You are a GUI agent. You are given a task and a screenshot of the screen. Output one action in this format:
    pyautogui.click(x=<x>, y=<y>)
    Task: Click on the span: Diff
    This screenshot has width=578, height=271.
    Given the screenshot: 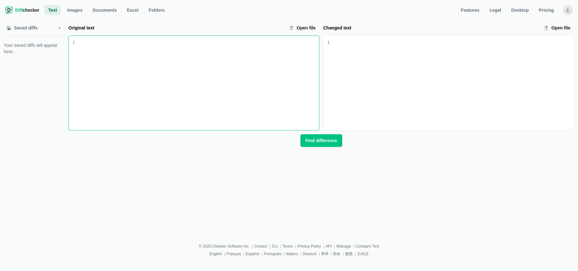 What is the action you would take?
    pyautogui.click(x=19, y=10)
    